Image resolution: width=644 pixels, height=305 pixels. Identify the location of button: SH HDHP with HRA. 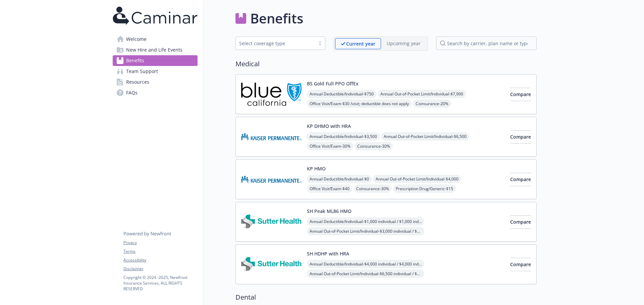
(328, 253).